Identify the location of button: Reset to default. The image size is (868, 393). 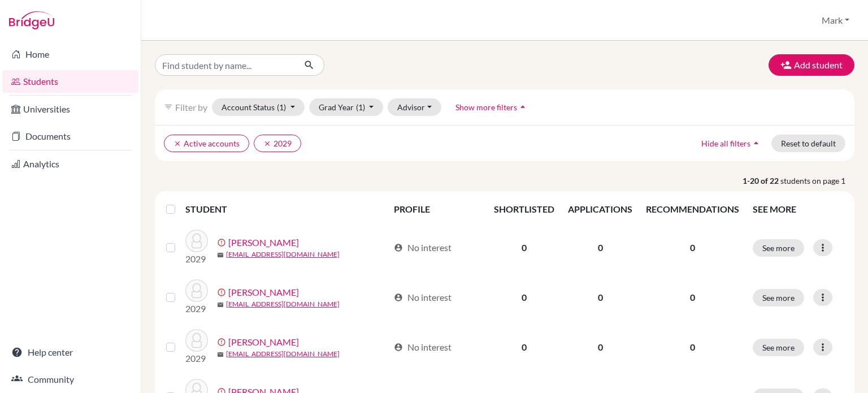
(808, 143).